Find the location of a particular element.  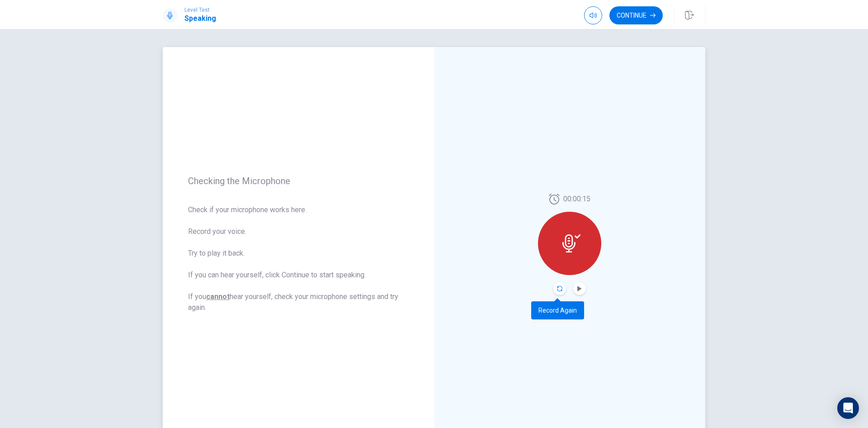

button: Play Audio is located at coordinates (579, 289).